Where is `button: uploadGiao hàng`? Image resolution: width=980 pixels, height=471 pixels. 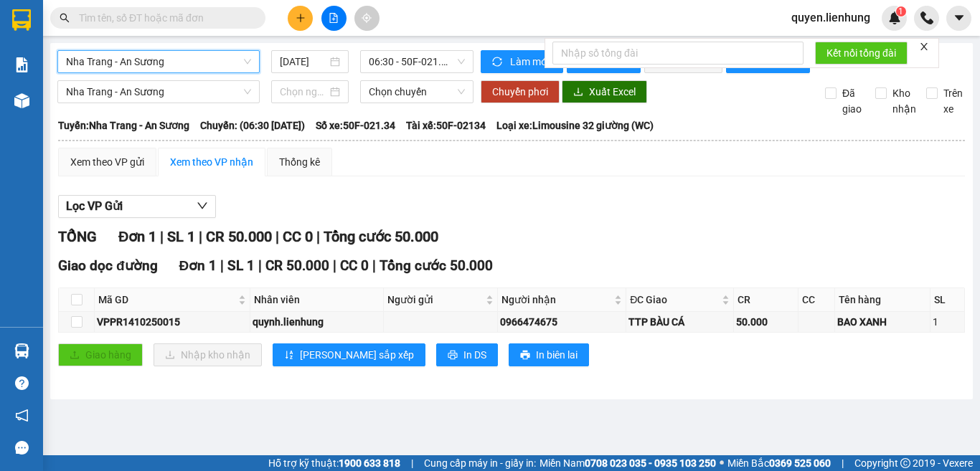
button: uploadGiao hàng is located at coordinates (101, 355).